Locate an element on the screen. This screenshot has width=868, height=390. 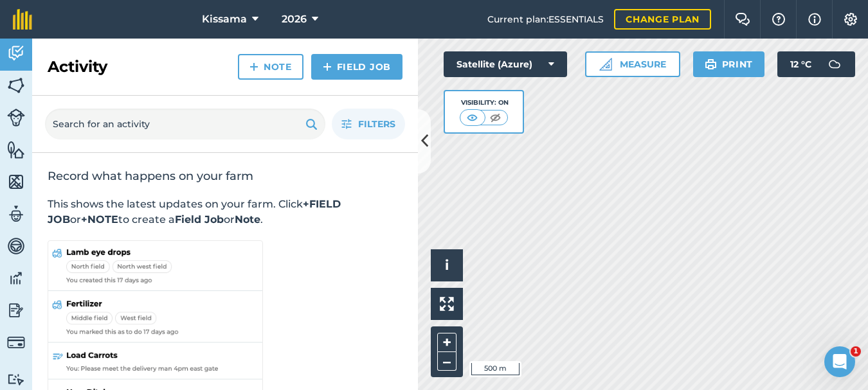
span: 12 ° C is located at coordinates (801, 65).